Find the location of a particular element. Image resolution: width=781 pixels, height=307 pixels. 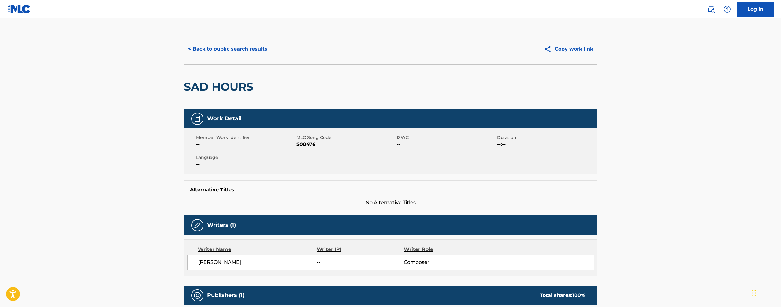

div: Help is located at coordinates (728, 9).